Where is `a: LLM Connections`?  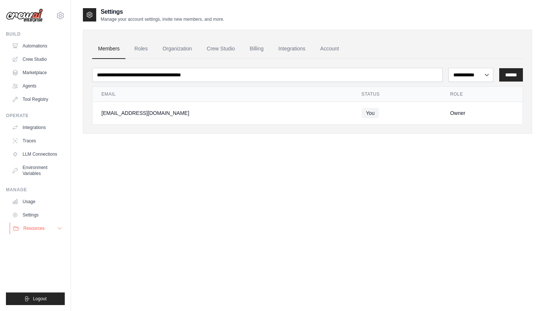 a: LLM Connections is located at coordinates (37, 154).